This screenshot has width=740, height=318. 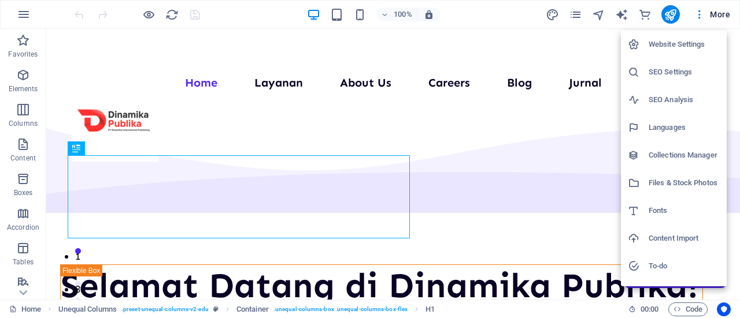 I want to click on h6: SEO Analysis, so click(x=684, y=100).